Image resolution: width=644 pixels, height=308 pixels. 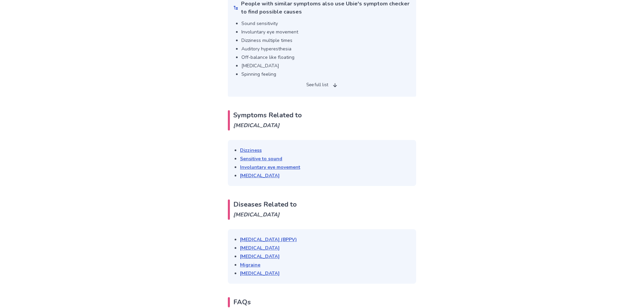 I want to click on h2: Diseases Related to, so click(x=322, y=210).